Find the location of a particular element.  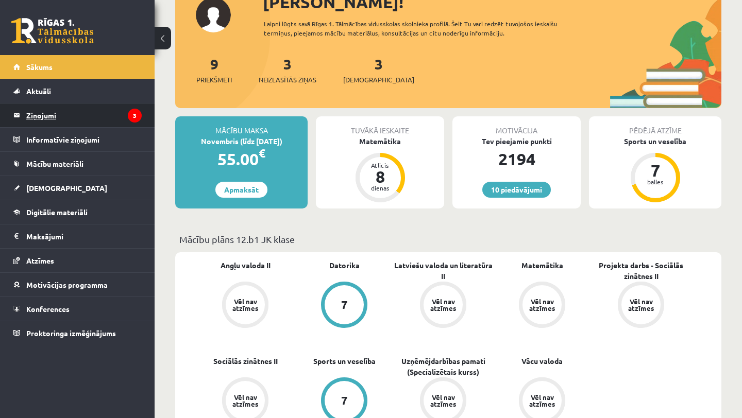

span: Aktuāli is located at coordinates (39, 91).